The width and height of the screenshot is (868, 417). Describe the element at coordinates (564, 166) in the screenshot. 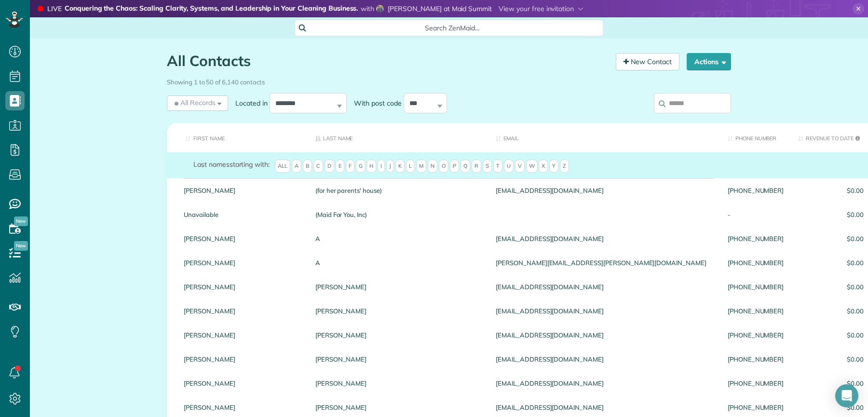

I see `span: Z` at that location.